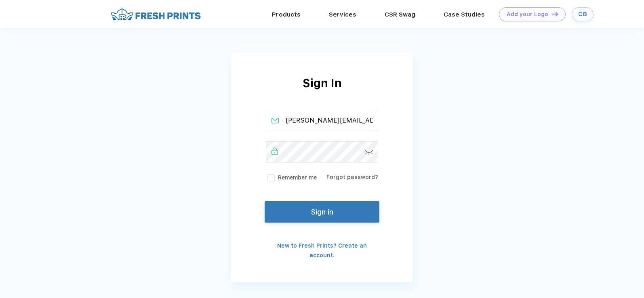  I want to click on label: Remember me, so click(291, 177).